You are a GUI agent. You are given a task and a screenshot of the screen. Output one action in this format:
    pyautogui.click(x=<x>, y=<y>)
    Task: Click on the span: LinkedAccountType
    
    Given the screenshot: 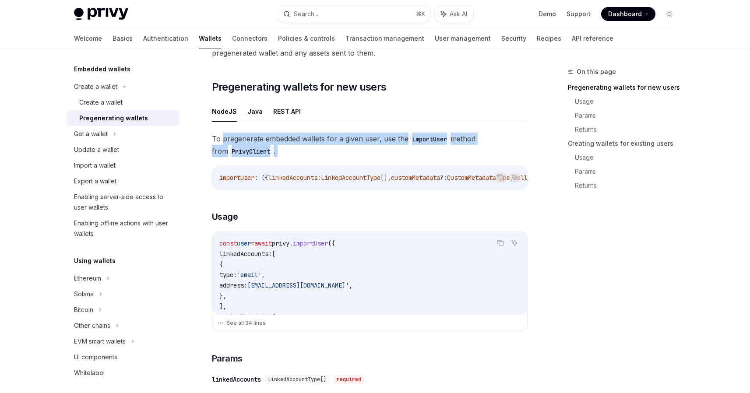 What is the action you would take?
    pyautogui.click(x=351, y=178)
    